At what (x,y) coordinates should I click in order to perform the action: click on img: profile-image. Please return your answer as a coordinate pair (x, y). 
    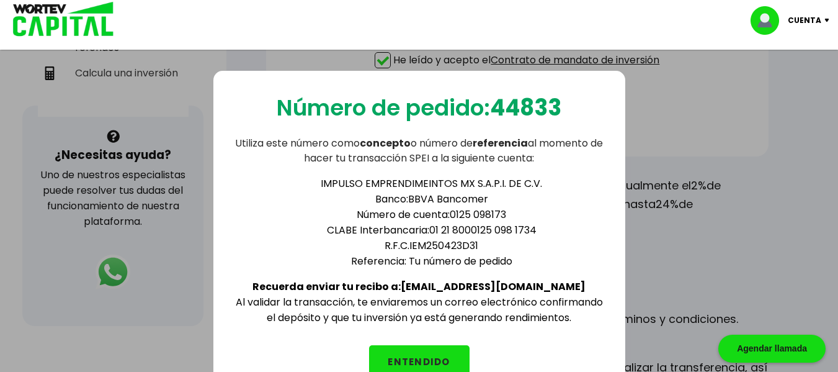
    Looking at the image, I should click on (769, 20).